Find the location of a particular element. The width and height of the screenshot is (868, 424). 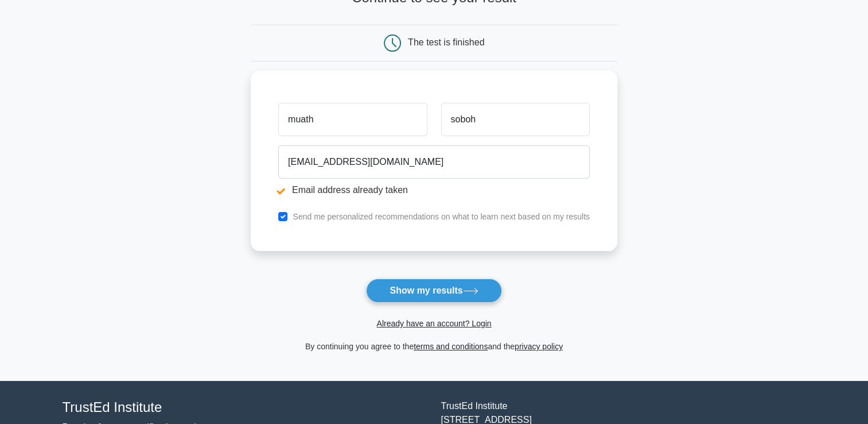

a: Already have an account? Login is located at coordinates (434, 324).